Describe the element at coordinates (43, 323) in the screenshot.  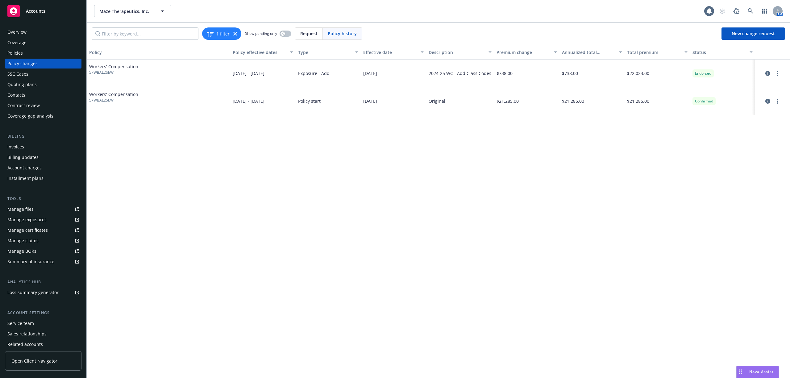
I see `a: Service team` at that location.